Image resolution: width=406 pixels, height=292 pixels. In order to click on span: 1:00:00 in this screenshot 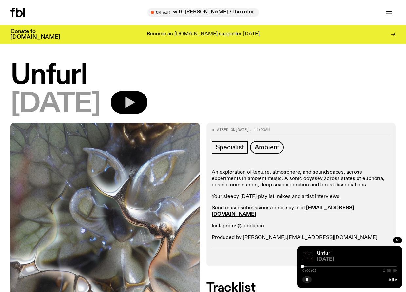, I will do `click(390, 270)`.